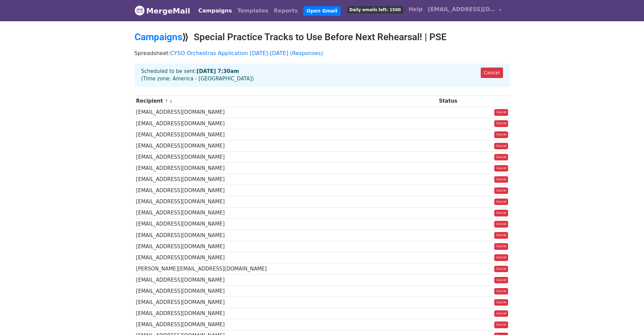 The height and width of the screenshot is (335, 644). What do you see at coordinates (322, 53) in the screenshot?
I see `p: Spreadsheet:` at bounding box center [322, 53].